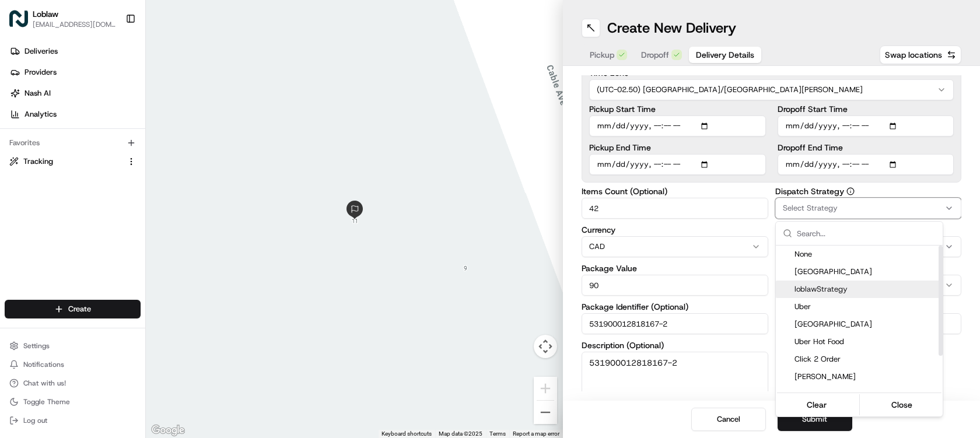 Image resolution: width=980 pixels, height=438 pixels. What do you see at coordinates (867, 290) in the screenshot?
I see `span: loblawStrategy` at bounding box center [867, 290].